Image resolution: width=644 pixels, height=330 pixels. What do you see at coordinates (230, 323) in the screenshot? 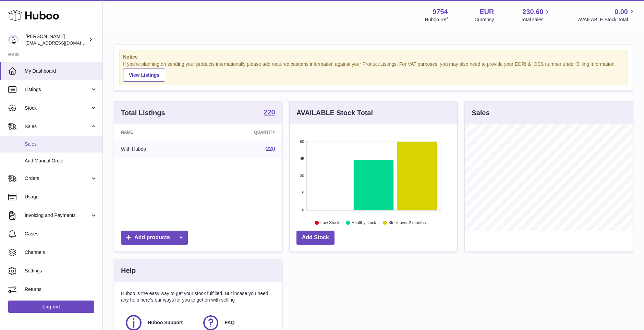
I see `span: FAQ` at bounding box center [230, 323].